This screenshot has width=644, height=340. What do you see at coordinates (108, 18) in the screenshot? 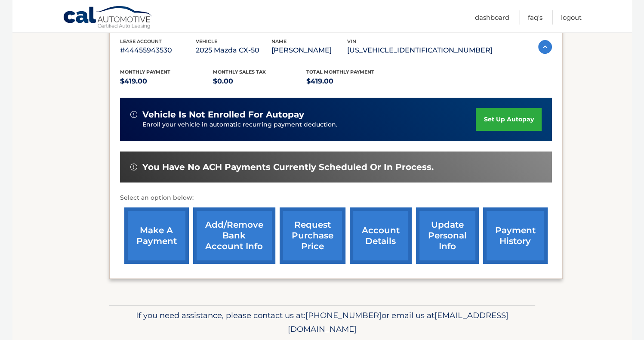
I see `a: Cal Automotive` at bounding box center [108, 18].